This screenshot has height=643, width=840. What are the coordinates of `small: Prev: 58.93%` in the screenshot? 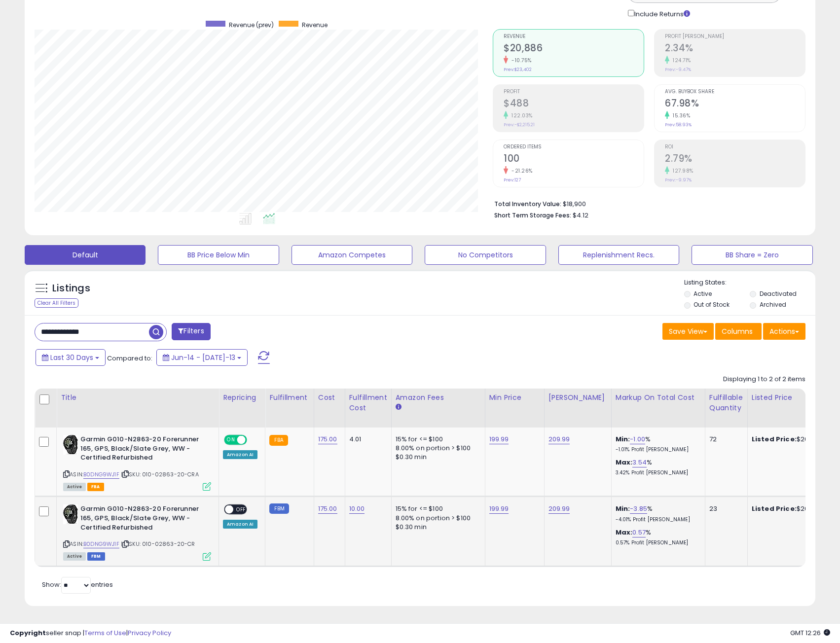 It's located at (679, 124).